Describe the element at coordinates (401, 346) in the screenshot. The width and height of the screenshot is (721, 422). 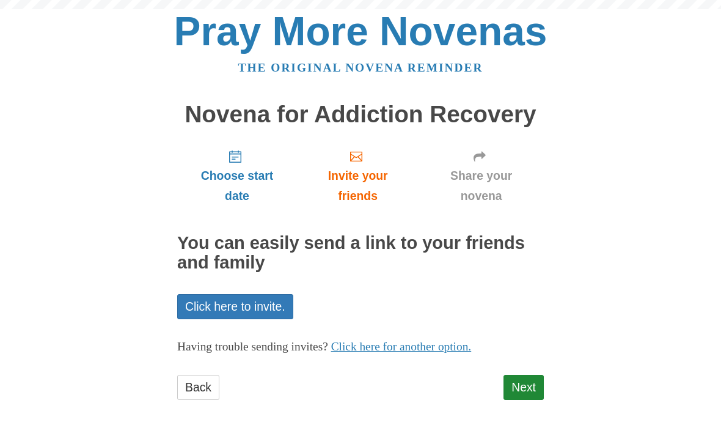
I see `a: Click here for another option.` at that location.